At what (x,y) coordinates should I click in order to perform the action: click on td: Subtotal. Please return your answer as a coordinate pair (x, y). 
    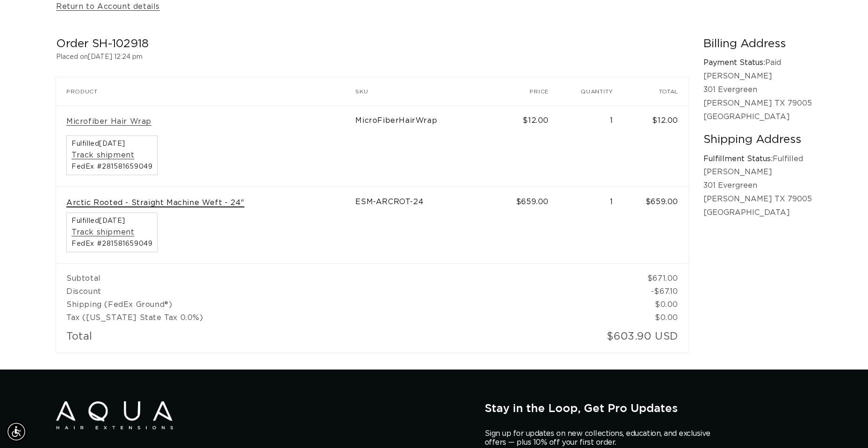
    Looking at the image, I should click on (340, 275).